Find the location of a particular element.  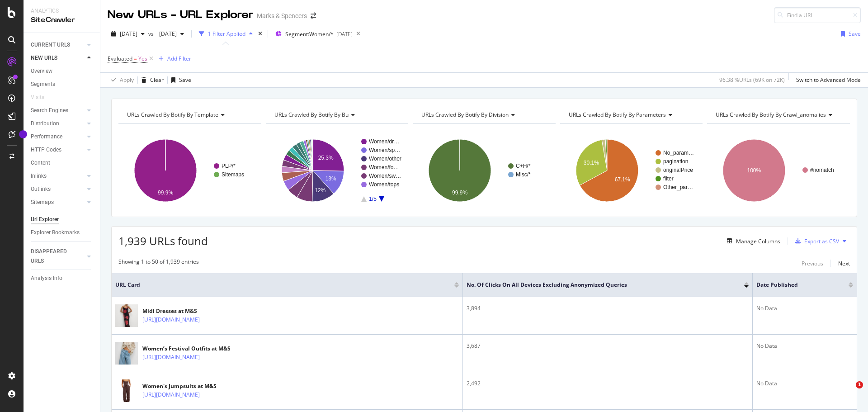

text: 13% is located at coordinates (331, 178).